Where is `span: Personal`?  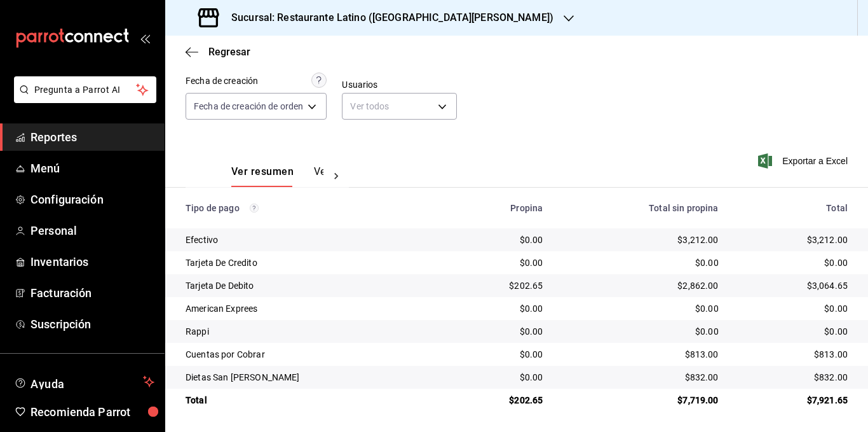 span: Personal is located at coordinates (92, 230).